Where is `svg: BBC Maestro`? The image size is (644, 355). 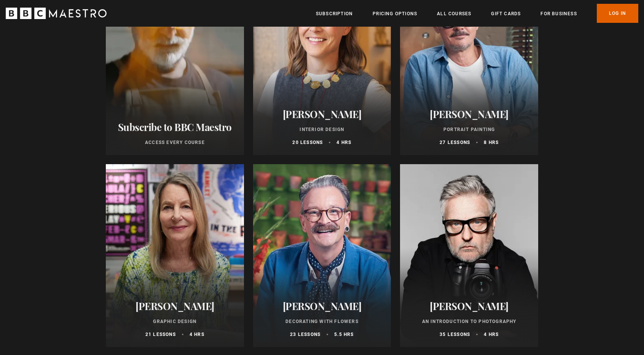
svg: BBC Maestro is located at coordinates (56, 13).